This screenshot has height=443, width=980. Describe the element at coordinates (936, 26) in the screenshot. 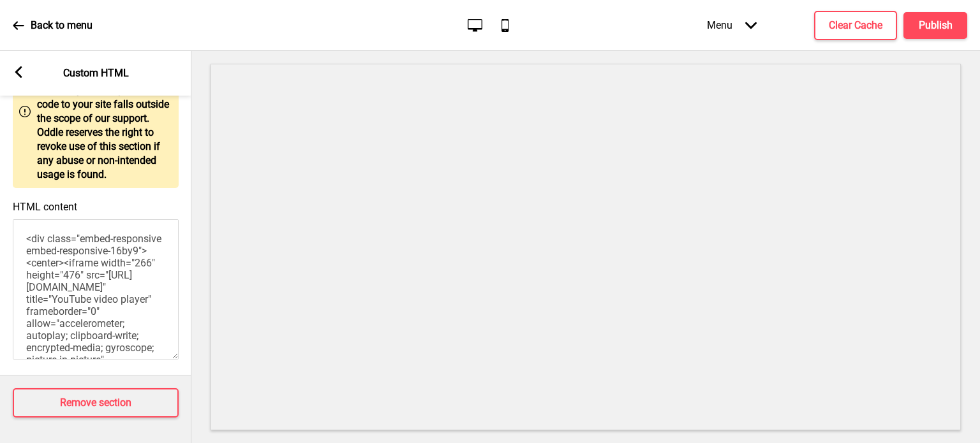

I see `h4: Publish` at that location.